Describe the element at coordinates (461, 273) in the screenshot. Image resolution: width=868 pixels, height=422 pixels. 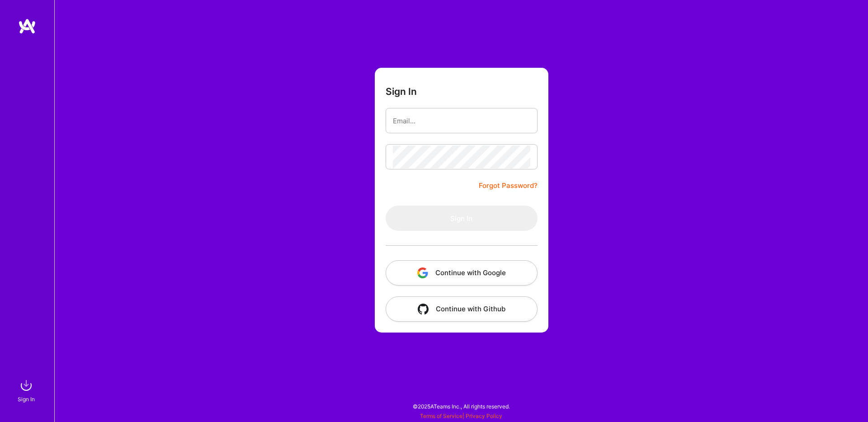
I see `button: Continue with Google` at that location.